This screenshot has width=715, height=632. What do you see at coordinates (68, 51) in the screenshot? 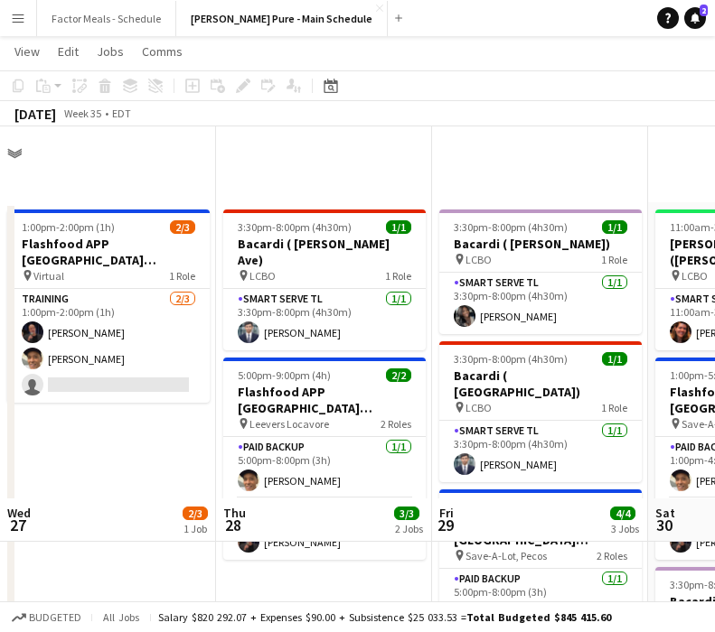
I see `span: Edit` at bounding box center [68, 51].